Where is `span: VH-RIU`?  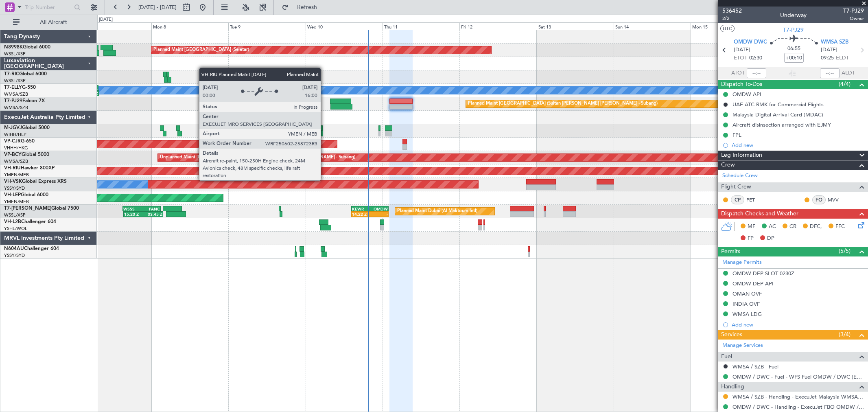
span: VH-RIU is located at coordinates (12, 168).